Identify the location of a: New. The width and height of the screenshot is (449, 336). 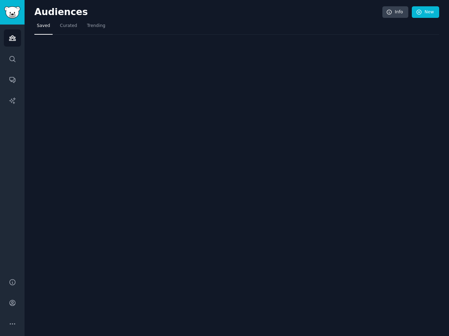
(426, 12).